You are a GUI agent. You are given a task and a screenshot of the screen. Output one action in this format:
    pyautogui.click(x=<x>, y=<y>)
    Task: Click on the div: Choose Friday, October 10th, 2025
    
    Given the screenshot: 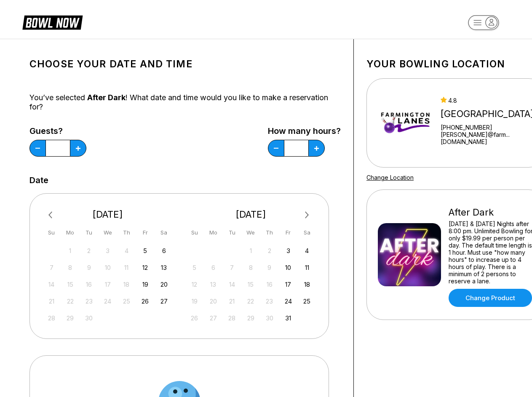 What is the action you would take?
    pyautogui.click(x=288, y=268)
    